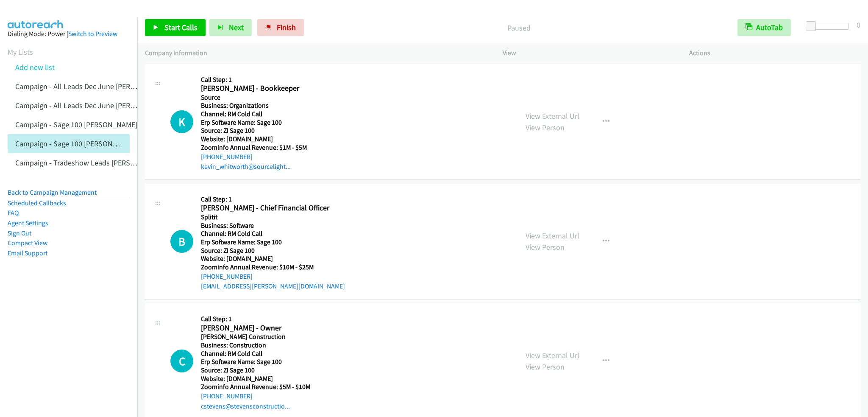 This screenshot has height=417, width=868. I want to click on a: Start Calls, so click(175, 27).